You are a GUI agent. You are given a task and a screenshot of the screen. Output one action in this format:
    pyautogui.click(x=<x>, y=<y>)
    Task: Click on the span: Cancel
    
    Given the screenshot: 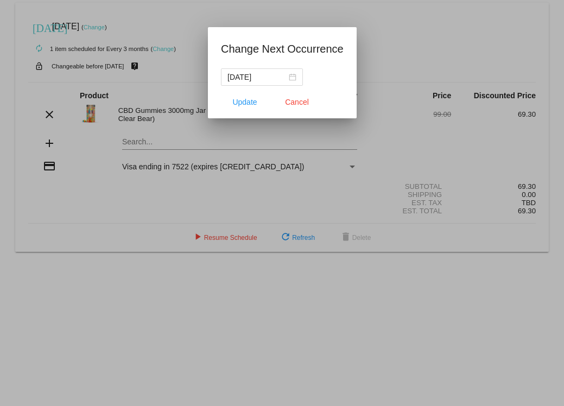 What is the action you would take?
    pyautogui.click(x=297, y=102)
    